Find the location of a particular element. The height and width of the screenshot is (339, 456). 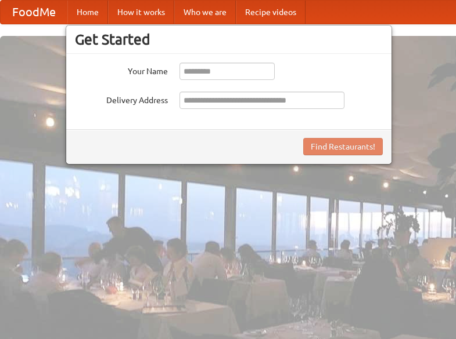

a: Recipe videos is located at coordinates (270, 12).